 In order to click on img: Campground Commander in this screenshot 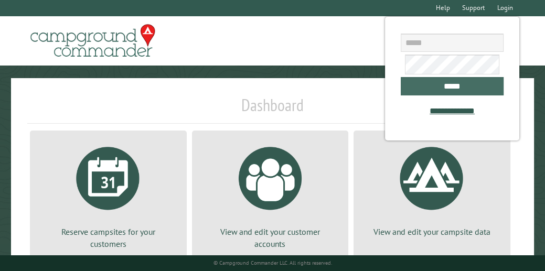, I will do `click(93, 41)`.